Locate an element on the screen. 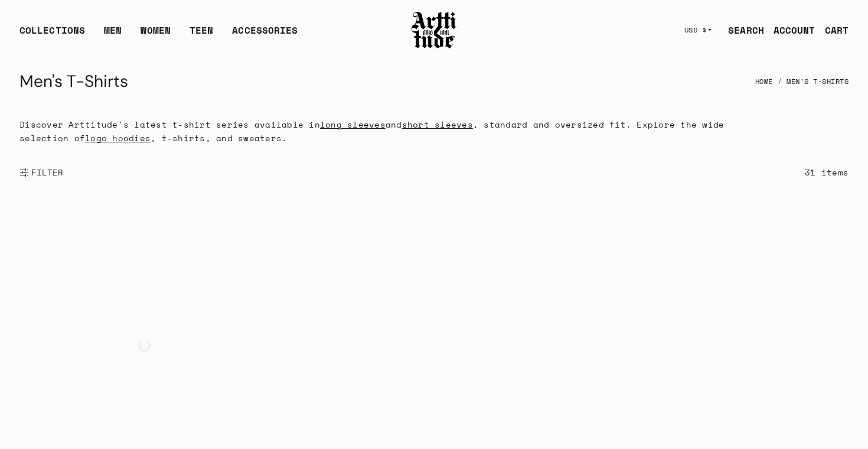 The image size is (868, 449). span: FILTER is located at coordinates (46, 173).